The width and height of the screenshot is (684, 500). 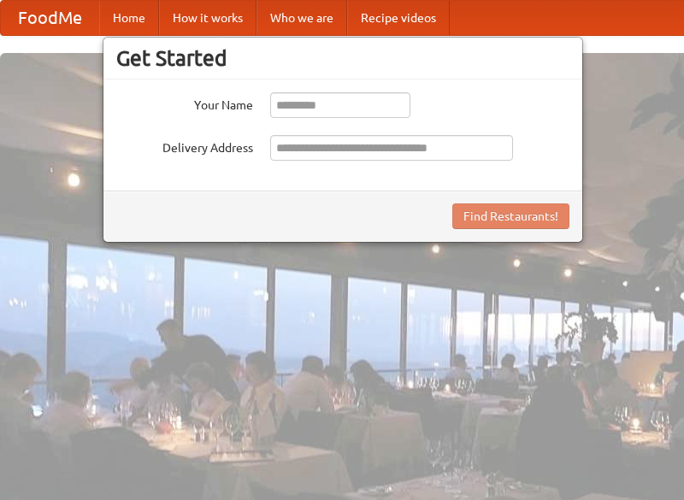 I want to click on h3: Get Started, so click(x=343, y=58).